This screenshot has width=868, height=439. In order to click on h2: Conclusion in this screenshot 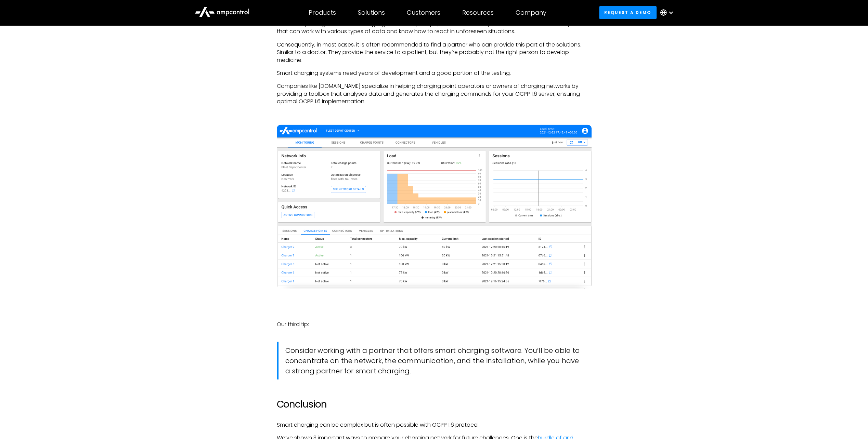, I will do `click(434, 405)`.